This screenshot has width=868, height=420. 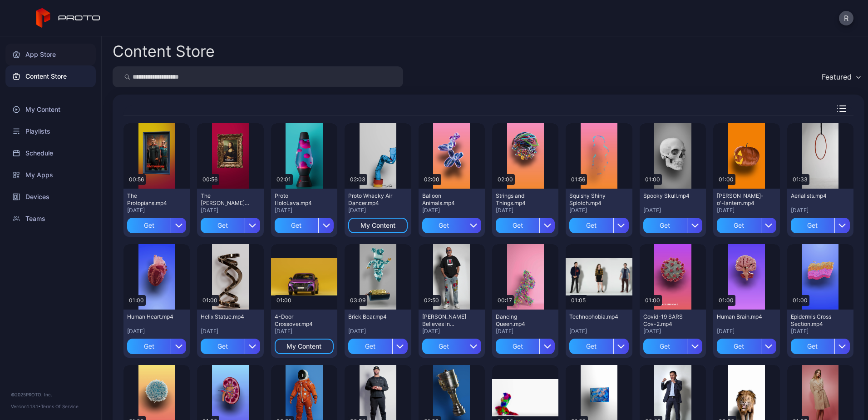 I want to click on button: Featured, so click(x=841, y=77).